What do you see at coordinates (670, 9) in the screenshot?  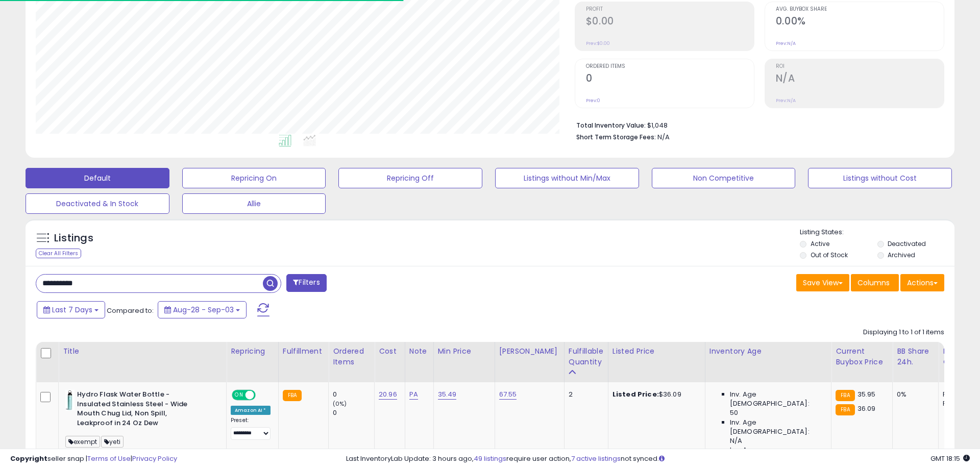 I see `span: Profit` at bounding box center [670, 9].